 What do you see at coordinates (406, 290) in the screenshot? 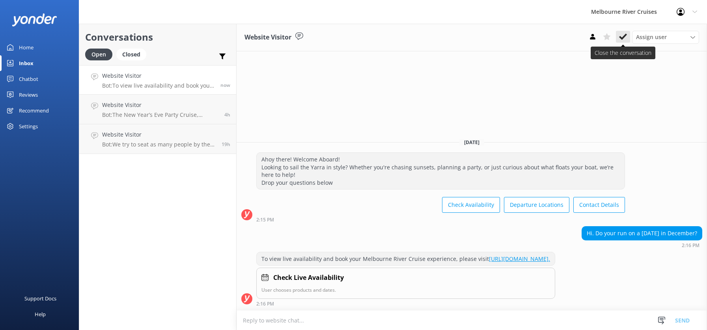
I see `p: User chooses products and dates.` at bounding box center [406, 290].